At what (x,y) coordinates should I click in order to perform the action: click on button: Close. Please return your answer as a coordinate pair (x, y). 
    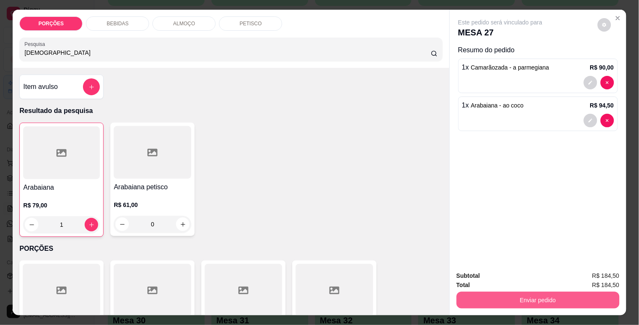
    Looking at the image, I should click on (618, 18).